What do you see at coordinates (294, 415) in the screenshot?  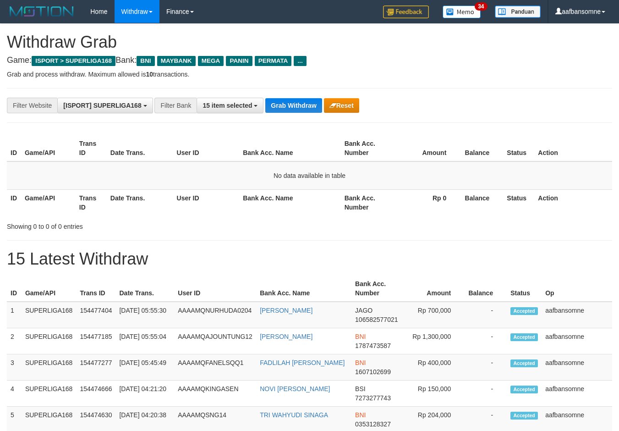 I see `a: TRI WAHYUDI SINAGA` at bounding box center [294, 415].